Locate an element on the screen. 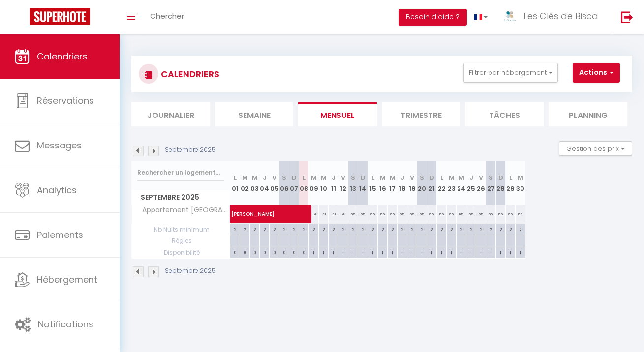 Image resolution: width=644 pixels, height=352 pixels. th: 12 is located at coordinates (344, 183).